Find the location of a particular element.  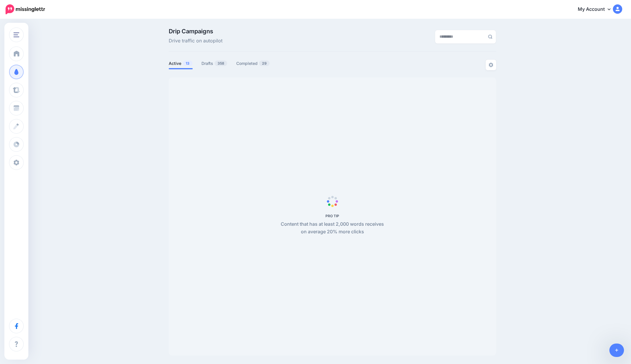

img: Missinglettr is located at coordinates (25, 10).